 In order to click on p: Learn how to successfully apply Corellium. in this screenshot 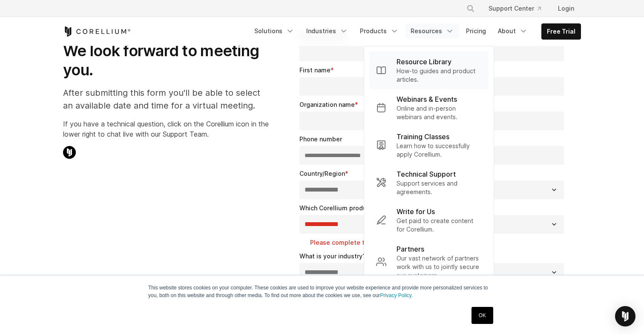, I will do `click(439, 151)`.